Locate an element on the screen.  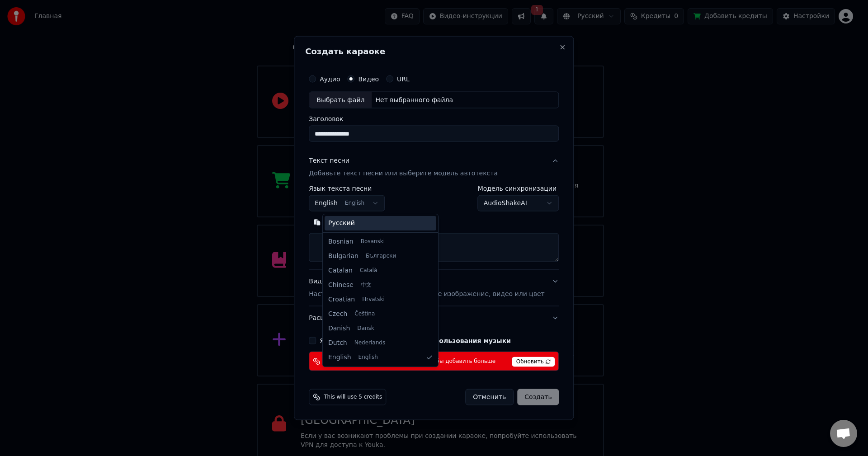
span: Русский is located at coordinates (341, 223).